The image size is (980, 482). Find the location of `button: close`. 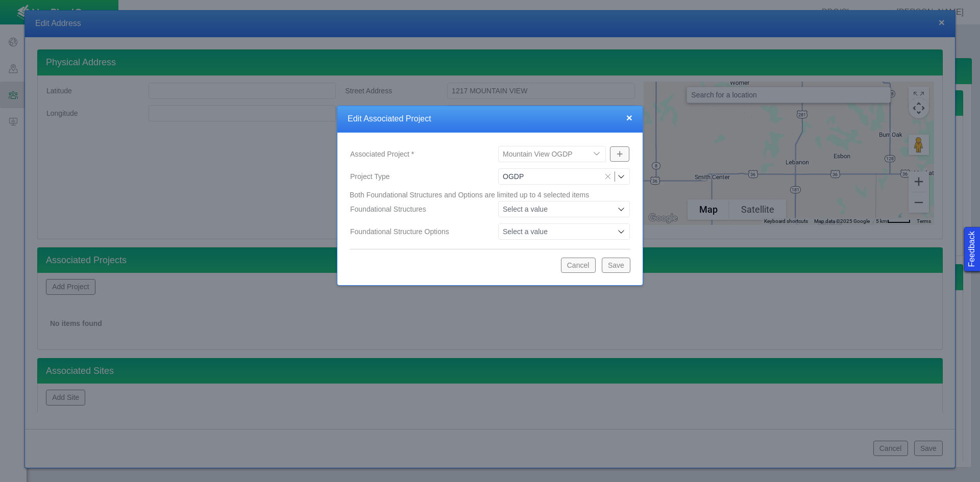

button: close is located at coordinates (630, 118).